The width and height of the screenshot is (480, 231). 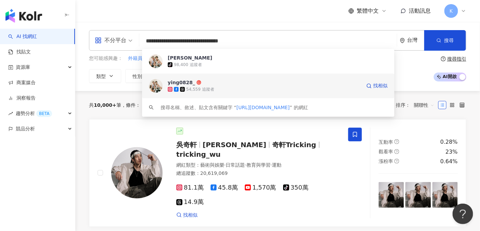 I want to click on div: 23%, so click(x=452, y=152).